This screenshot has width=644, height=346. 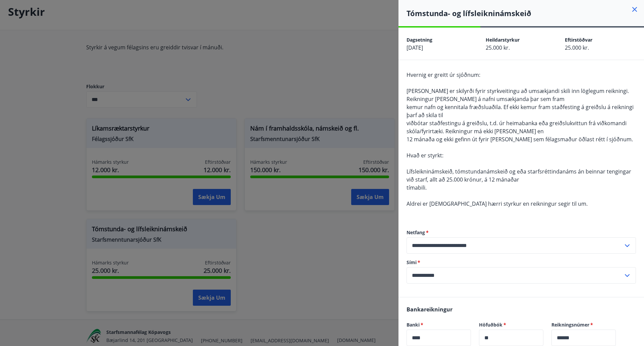 I want to click on span: kemur nafn og kennitala fræðsluaðila. Ef ekki kemur fram staðfesting á greiðslu á reikningi þarf ..., so click(x=520, y=111).